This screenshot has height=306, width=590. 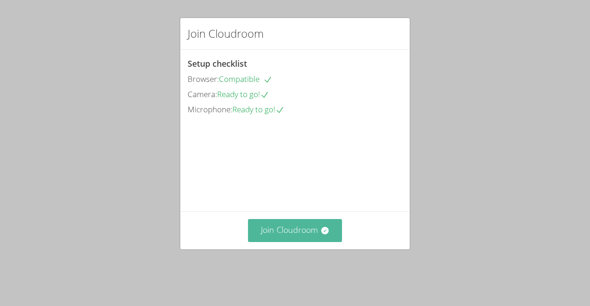 What do you see at coordinates (202, 94) in the screenshot?
I see `span: Camera:` at bounding box center [202, 94].